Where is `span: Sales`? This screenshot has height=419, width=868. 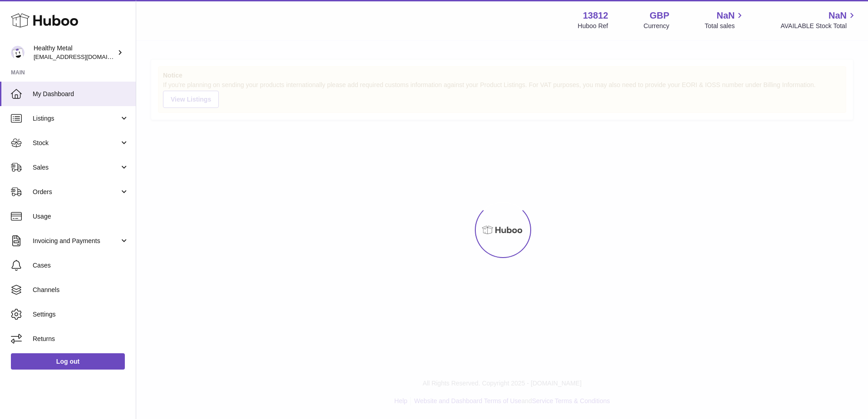
span: Sales is located at coordinates (76, 167).